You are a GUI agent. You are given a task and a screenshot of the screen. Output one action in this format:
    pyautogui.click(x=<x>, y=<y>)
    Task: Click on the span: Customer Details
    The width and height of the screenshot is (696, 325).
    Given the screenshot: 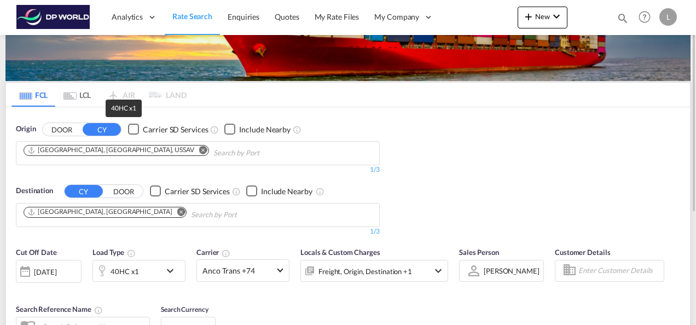 What is the action you would take?
    pyautogui.click(x=582, y=252)
    